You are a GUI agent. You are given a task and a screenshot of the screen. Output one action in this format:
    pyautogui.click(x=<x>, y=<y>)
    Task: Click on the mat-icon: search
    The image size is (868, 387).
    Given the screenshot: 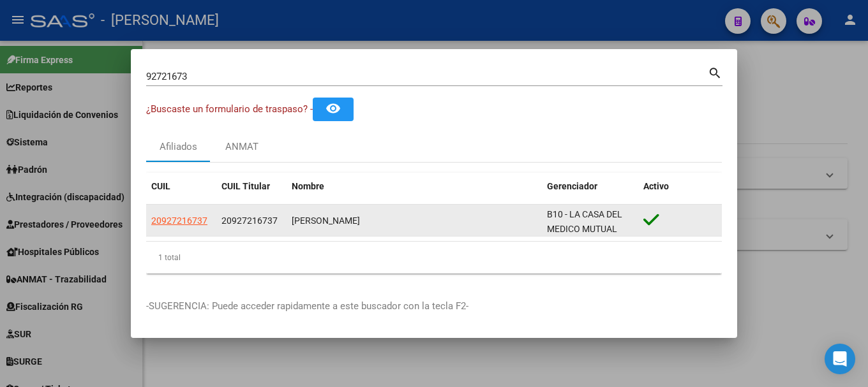 What is the action you would take?
    pyautogui.click(x=714, y=72)
    